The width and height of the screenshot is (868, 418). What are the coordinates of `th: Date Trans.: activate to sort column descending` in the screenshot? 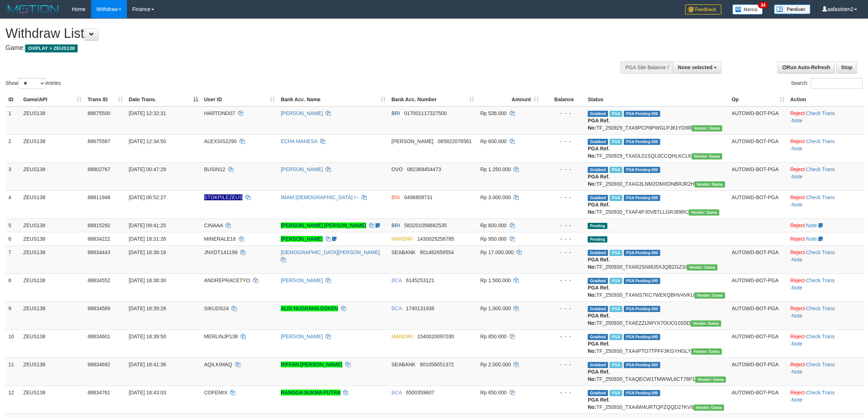 It's located at (163, 100).